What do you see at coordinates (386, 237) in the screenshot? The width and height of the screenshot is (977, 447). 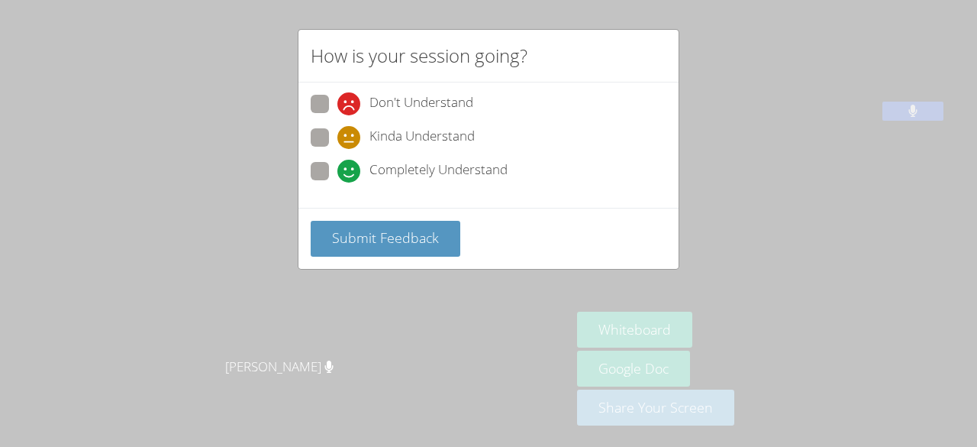 I see `span: Submit Feedback` at bounding box center [386, 237].